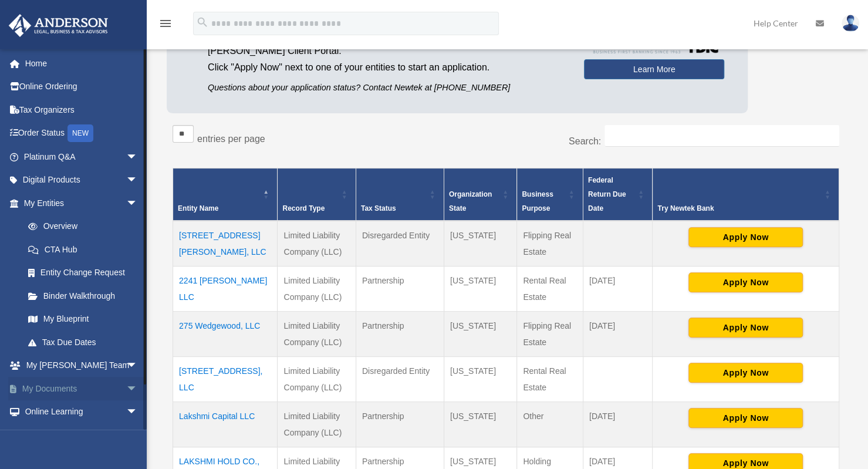 The image size is (868, 469). Describe the element at coordinates (83, 249) in the screenshot. I see `a: CTA Hub` at that location.